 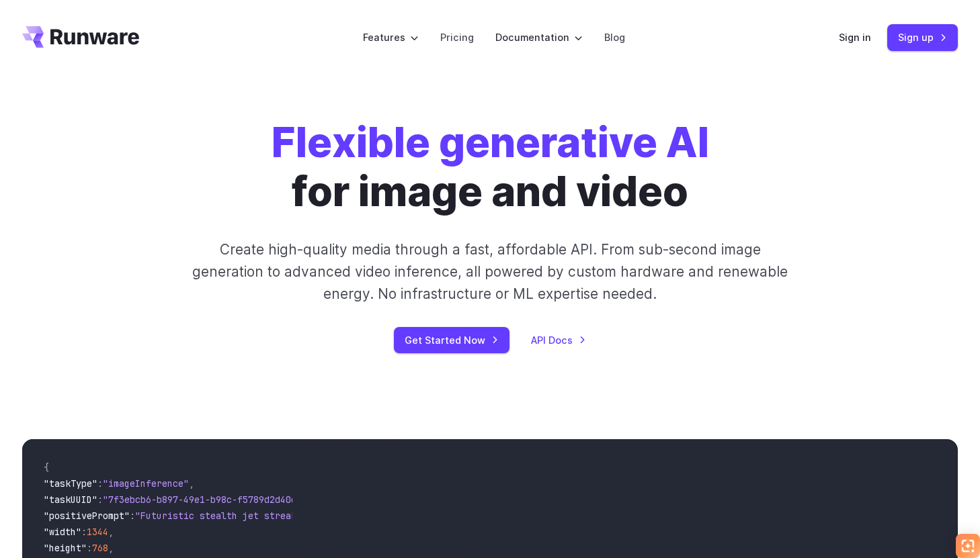 I want to click on span: "imageInference", so click(x=146, y=484).